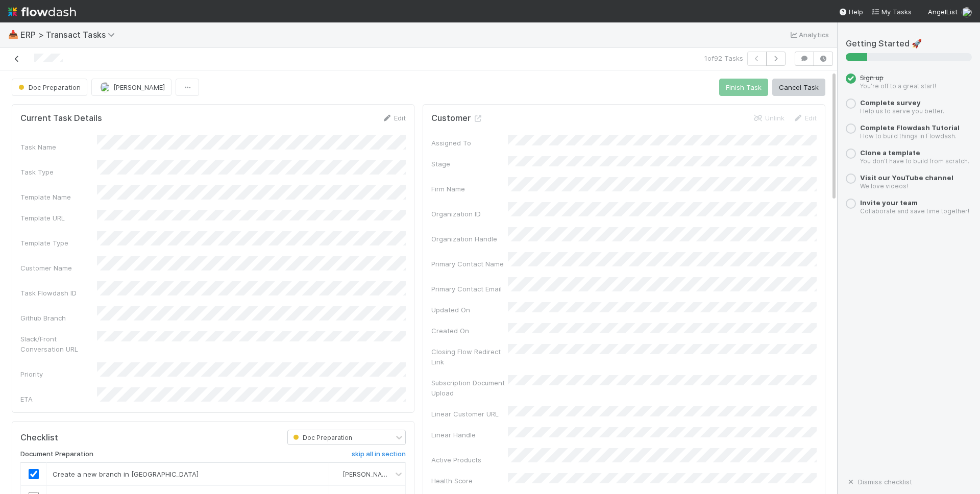 The image size is (980, 494). Describe the element at coordinates (470, 189) in the screenshot. I see `div: Firm Name` at that location.